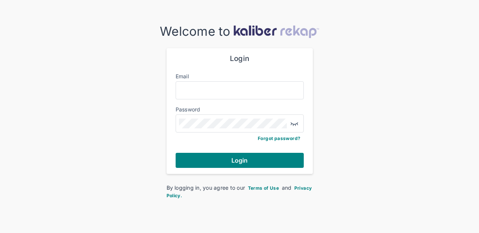 This screenshot has height=233, width=479. Describe the element at coordinates (239, 192) in the screenshot. I see `span: Privacy Policy.` at that location.